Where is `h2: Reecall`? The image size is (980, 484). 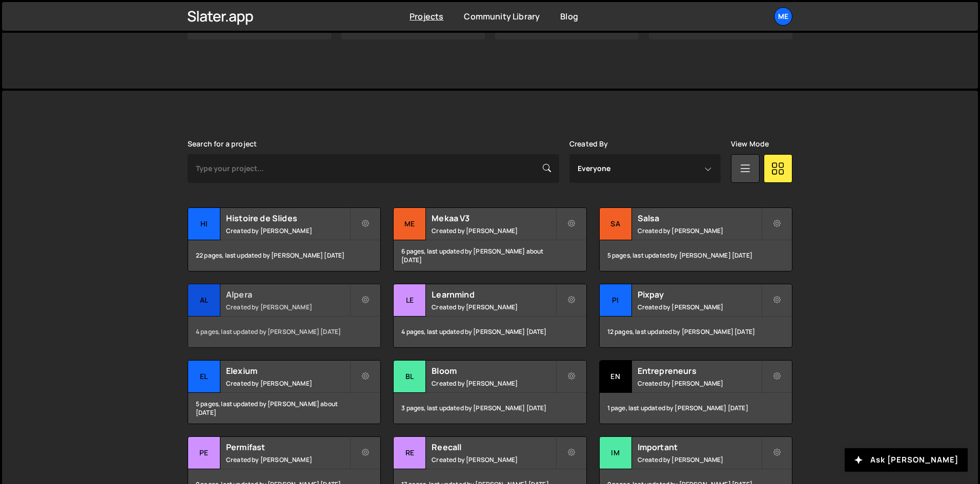 h2: Reecall is located at coordinates (493, 447).